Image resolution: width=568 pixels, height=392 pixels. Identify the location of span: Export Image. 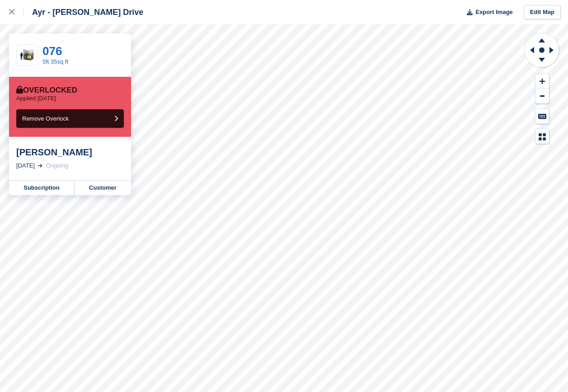
(495, 13).